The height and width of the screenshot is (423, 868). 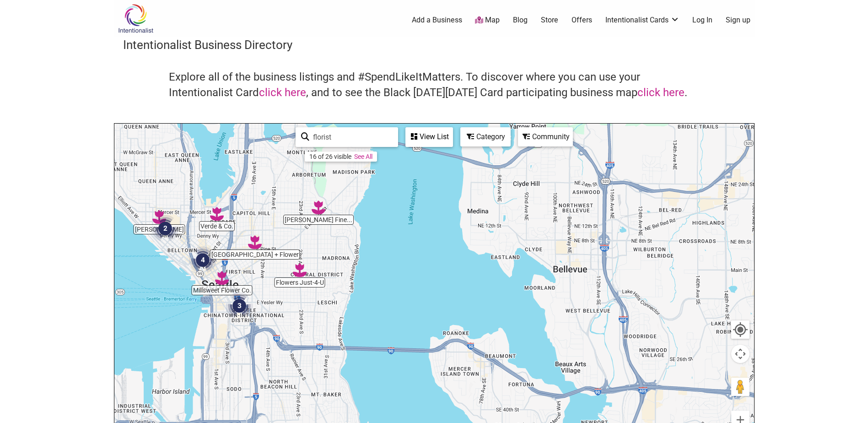 I want to click on button: Drag Pegman onto the map to open Street View, so click(x=740, y=387).